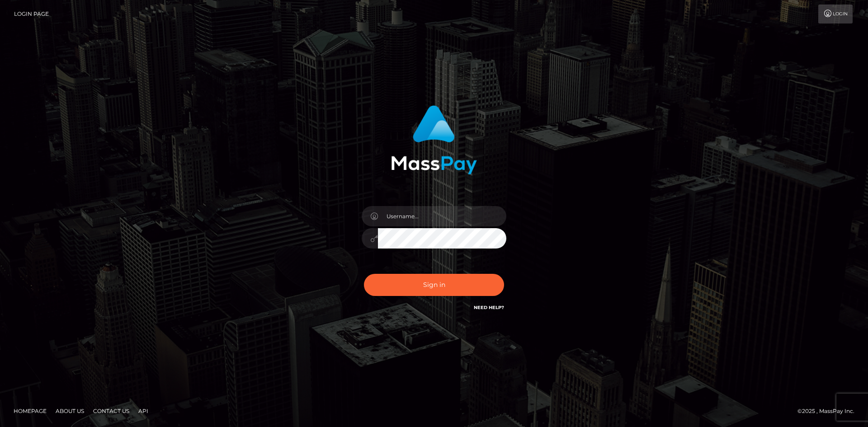 The height and width of the screenshot is (427, 868). What do you see at coordinates (489, 307) in the screenshot?
I see `a: Need Help?` at bounding box center [489, 307].